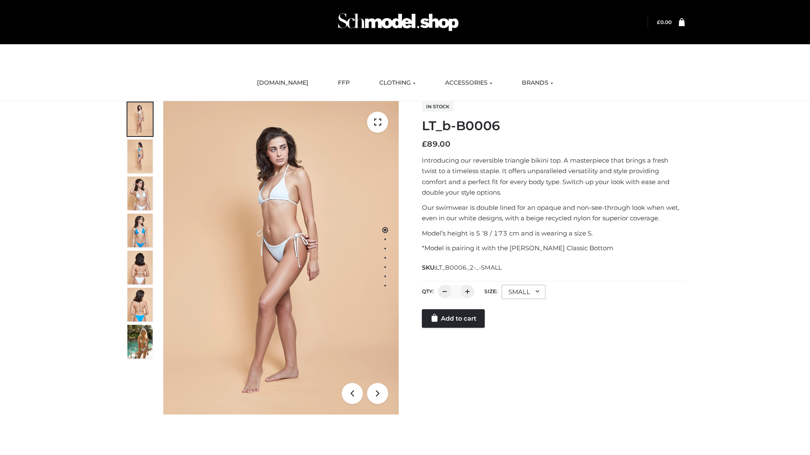 The width and height of the screenshot is (810, 455). Describe the element at coordinates (664, 22) in the screenshot. I see `bdi: 0.00` at that location.